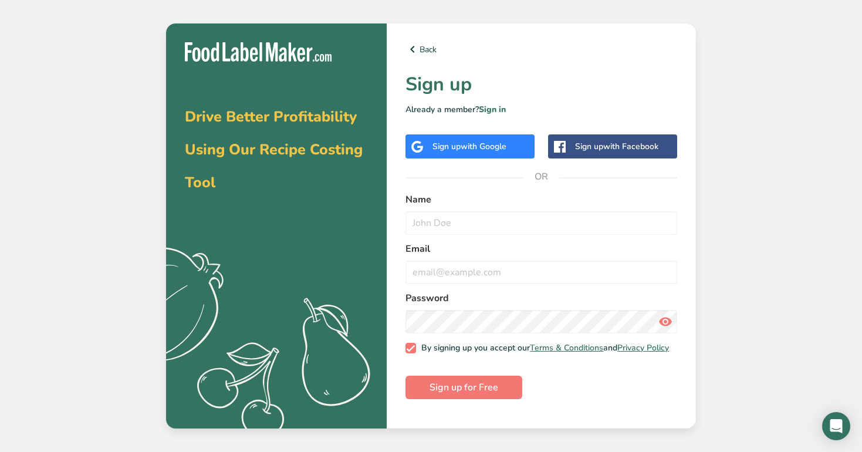 Image resolution: width=862 pixels, height=452 pixels. Describe the element at coordinates (463, 387) in the screenshot. I see `button: Sign up for Free` at that location.